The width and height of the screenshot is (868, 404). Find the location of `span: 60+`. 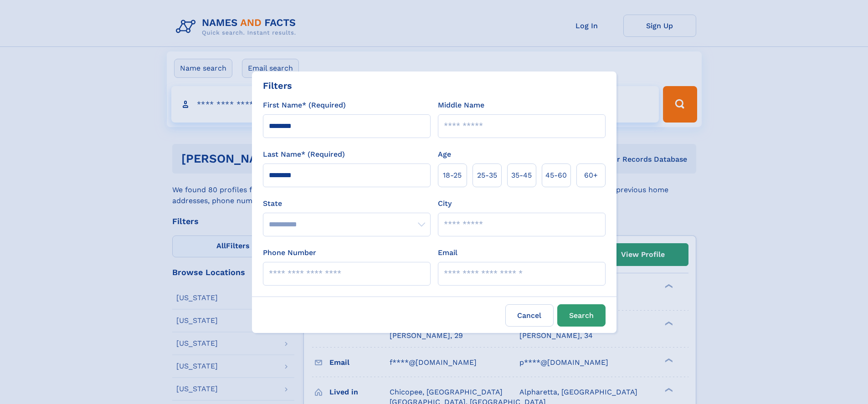

span: 60+ is located at coordinates (591, 176).